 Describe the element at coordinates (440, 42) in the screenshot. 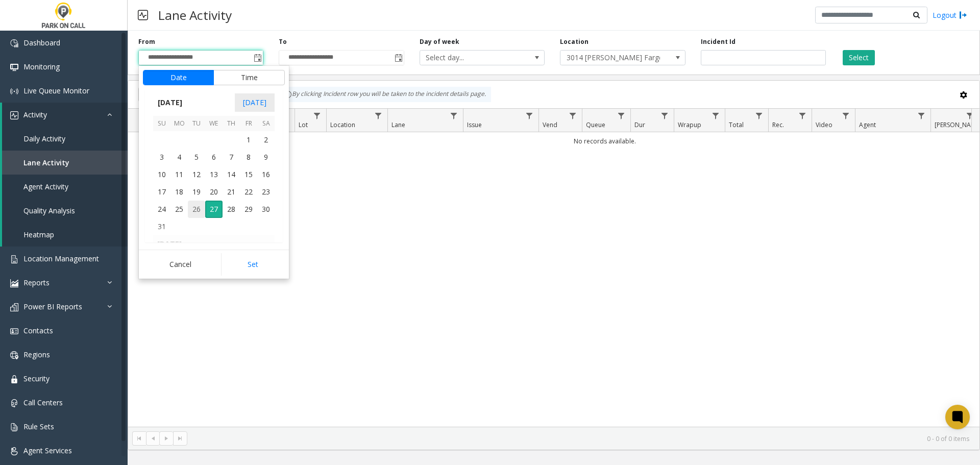

I see `label: Day of week` at that location.